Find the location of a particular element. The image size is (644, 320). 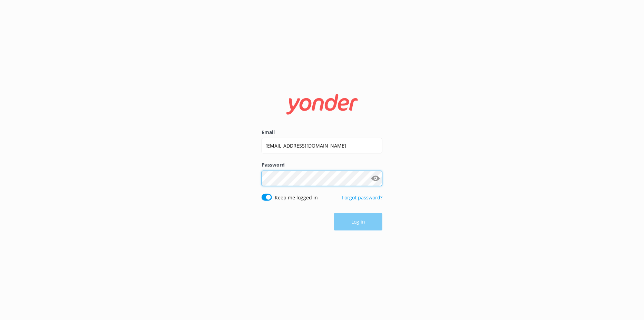

input: user@emailaddress.com is located at coordinates (322, 145).